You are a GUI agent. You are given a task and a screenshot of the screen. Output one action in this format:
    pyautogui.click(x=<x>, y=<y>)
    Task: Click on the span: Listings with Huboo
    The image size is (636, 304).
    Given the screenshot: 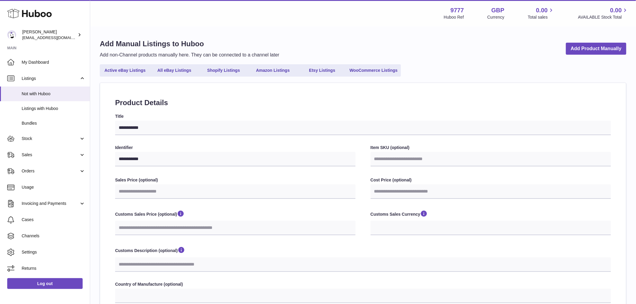 What is the action you would take?
    pyautogui.click(x=53, y=108)
    